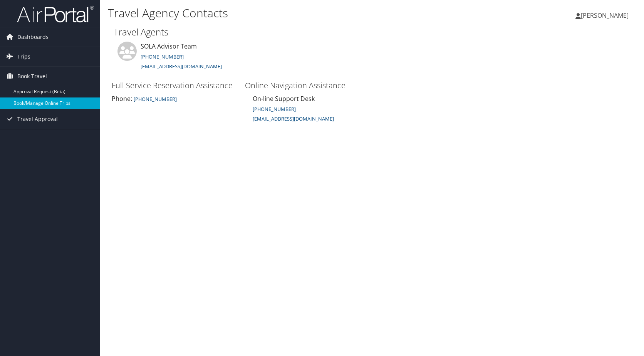 The height and width of the screenshot is (356, 644). Describe the element at coordinates (174, 98) in the screenshot. I see `div: Phone:` at that location.